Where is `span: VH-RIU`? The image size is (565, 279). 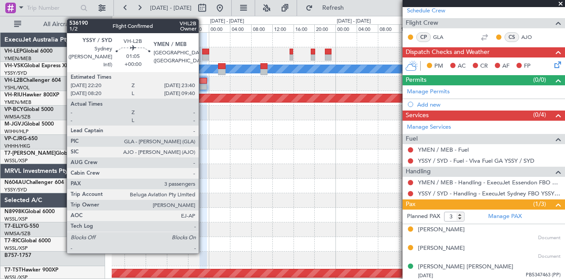
span: VH-RIU is located at coordinates (13, 95).